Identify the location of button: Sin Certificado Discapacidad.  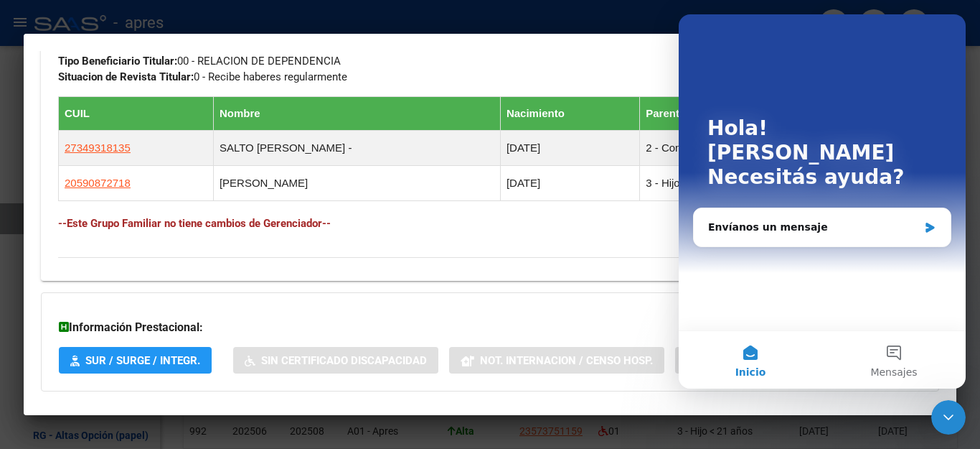
(336, 360).